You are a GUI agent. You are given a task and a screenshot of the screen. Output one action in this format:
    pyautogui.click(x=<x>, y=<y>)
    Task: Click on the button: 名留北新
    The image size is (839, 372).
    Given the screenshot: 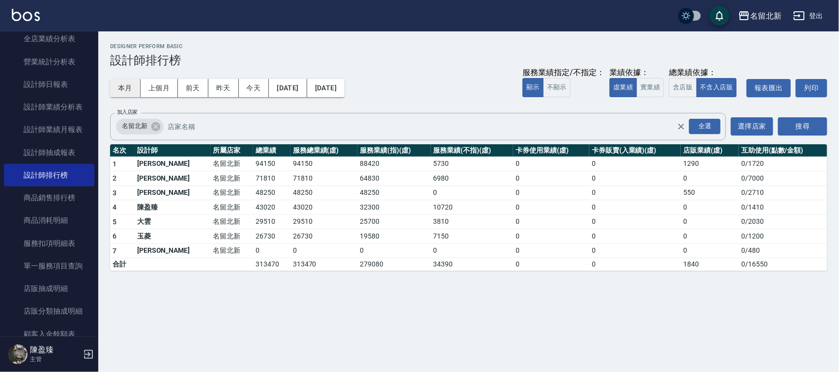 What is the action you would take?
    pyautogui.click(x=760, y=16)
    